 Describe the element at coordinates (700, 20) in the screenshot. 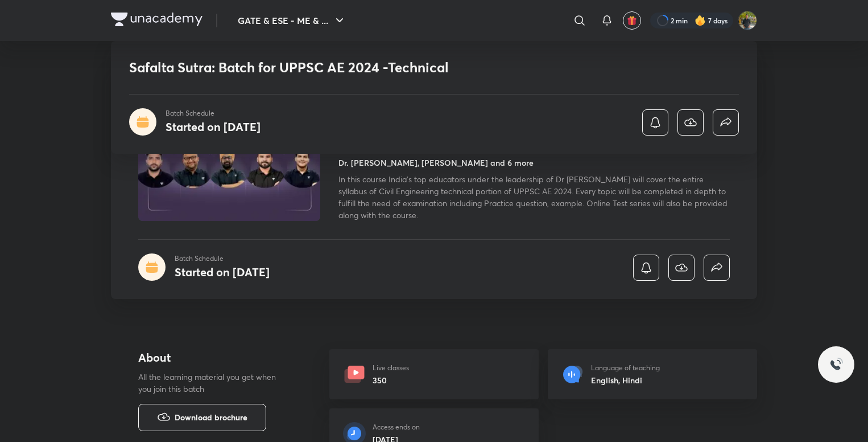

I see `img: streak` at that location.